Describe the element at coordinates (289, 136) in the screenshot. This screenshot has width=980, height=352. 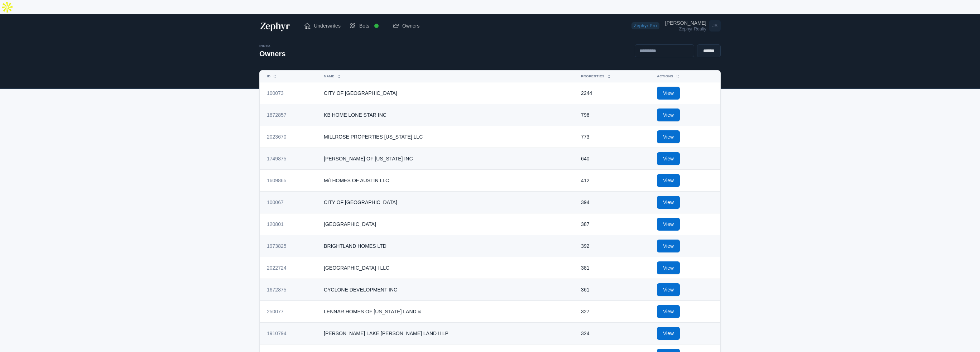
I see `td: 2023670` at that location.